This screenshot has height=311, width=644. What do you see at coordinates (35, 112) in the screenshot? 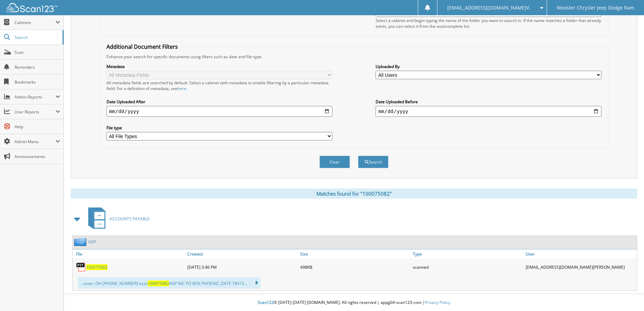
I see `span: User Reports` at bounding box center [35, 112].